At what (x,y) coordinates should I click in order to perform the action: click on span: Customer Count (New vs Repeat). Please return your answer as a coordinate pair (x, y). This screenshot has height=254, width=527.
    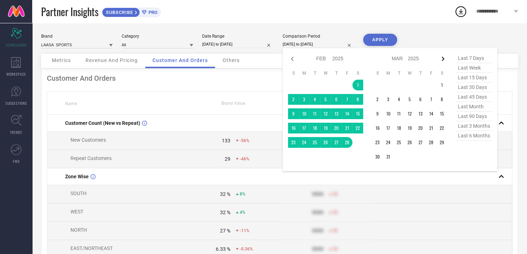
    Looking at the image, I should click on (103, 123).